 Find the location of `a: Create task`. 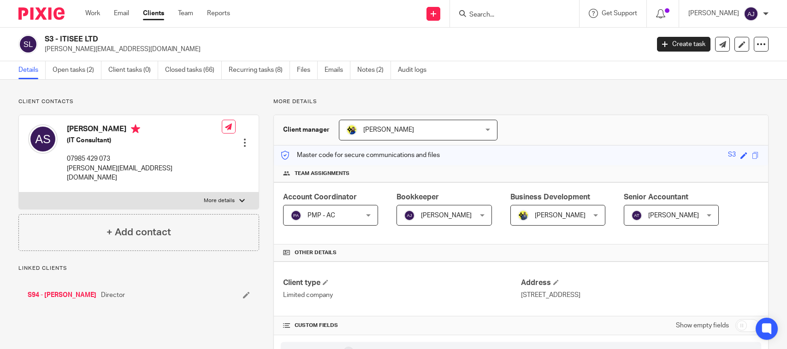

a: Create task is located at coordinates (683, 44).